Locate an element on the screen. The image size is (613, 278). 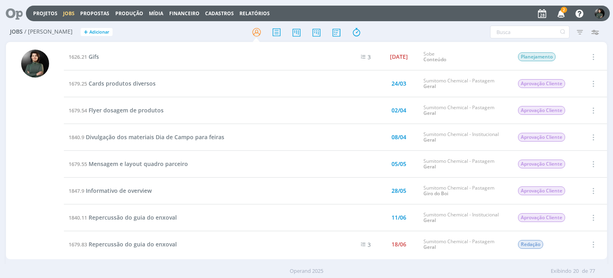
a: 1847.9Informativo de overview is located at coordinates (110, 190).